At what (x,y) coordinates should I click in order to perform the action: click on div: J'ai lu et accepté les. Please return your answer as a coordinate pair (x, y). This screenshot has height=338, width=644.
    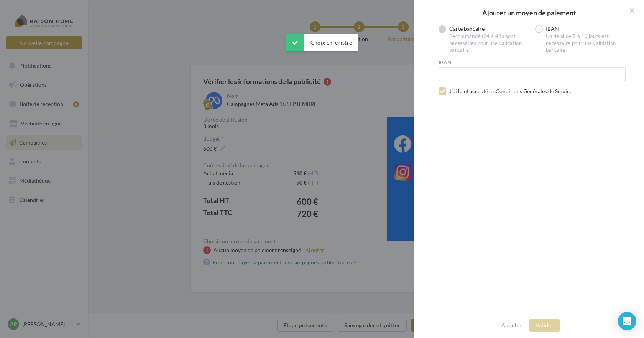
    Looking at the image, I should click on (537, 92).